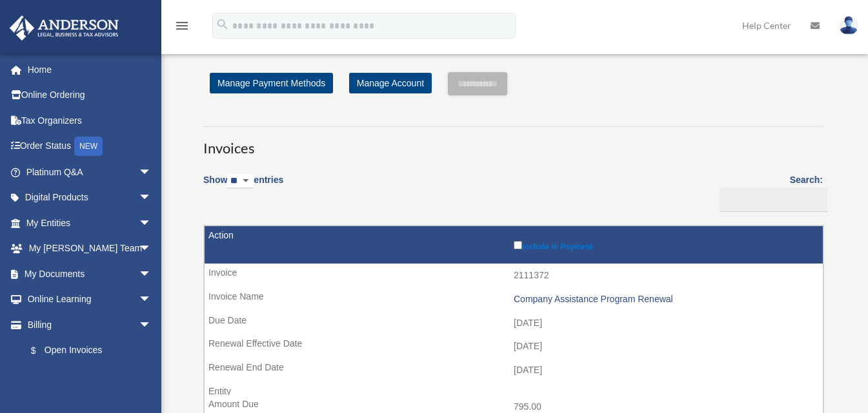 The width and height of the screenshot is (868, 413). I want to click on a: Billingarrow_drop_down, so click(86, 325).